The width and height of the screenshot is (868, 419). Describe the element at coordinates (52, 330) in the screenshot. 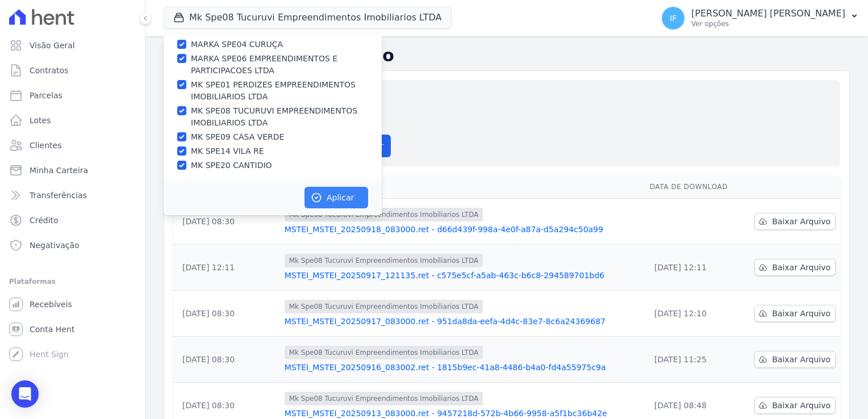

I see `span: Conta Hent` at that location.